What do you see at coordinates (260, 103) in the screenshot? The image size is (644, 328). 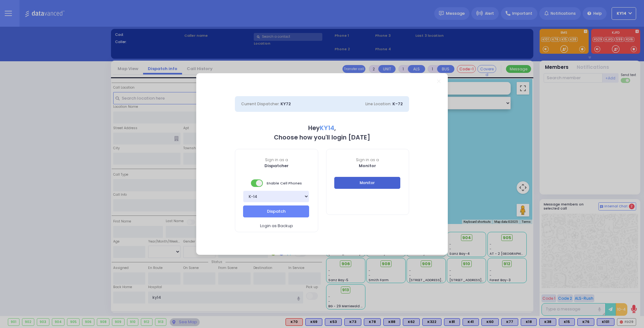 I see `span: Current Dispatcher:` at bounding box center [260, 103].